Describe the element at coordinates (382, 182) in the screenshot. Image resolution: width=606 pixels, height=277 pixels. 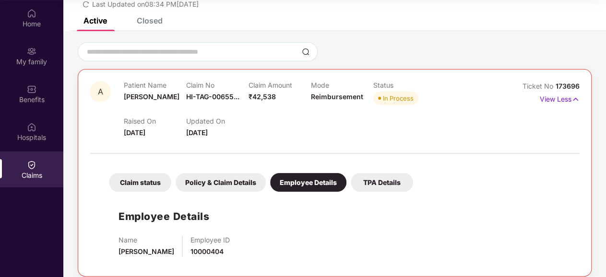
I see `div: TPA Details` at that location.